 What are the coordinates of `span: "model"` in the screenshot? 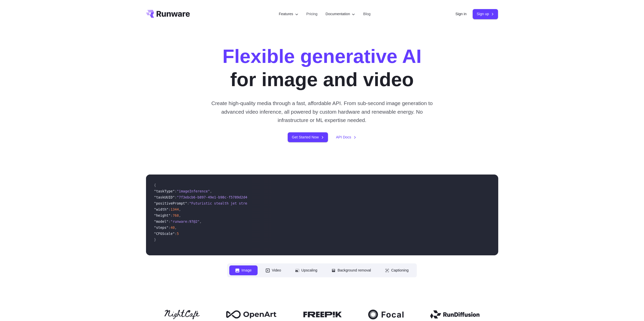 It's located at (161, 222).